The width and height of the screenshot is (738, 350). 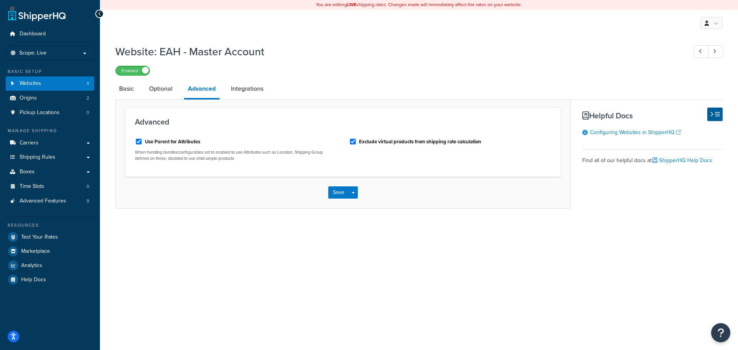 What do you see at coordinates (33, 34) in the screenshot?
I see `span: Dashboard` at bounding box center [33, 34].